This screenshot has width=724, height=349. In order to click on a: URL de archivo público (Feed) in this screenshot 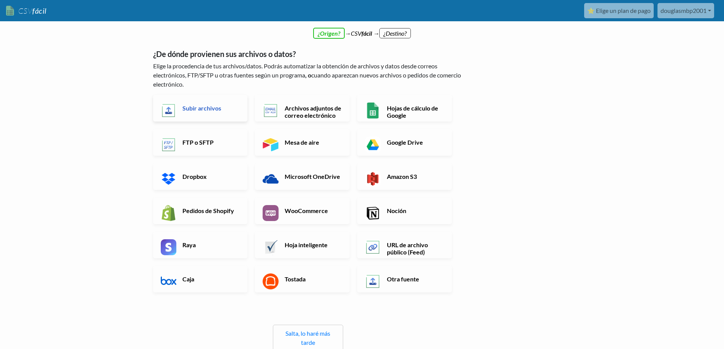, I will do `click(404, 245)`.